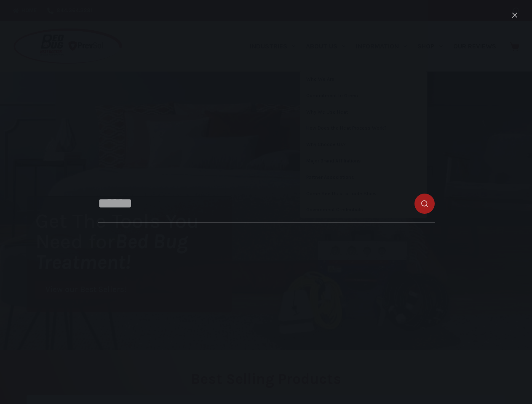  What do you see at coordinates (364, 128) in the screenshot?
I see `a: How Does the Heat Process Work?` at bounding box center [364, 128].